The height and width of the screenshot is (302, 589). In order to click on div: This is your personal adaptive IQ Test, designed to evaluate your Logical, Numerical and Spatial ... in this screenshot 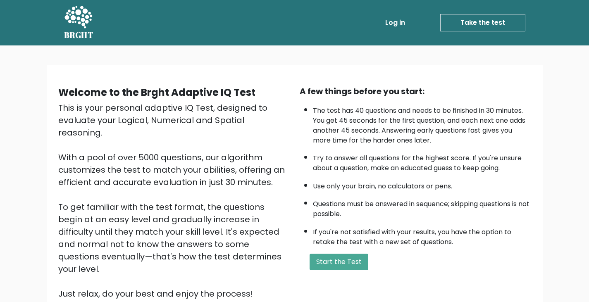, I will do `click(174, 201)`.